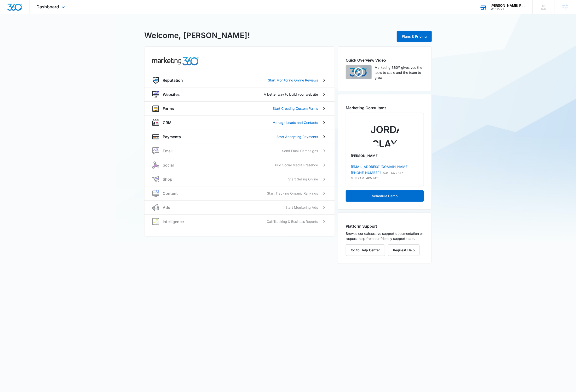 The height and width of the screenshot is (392, 576). Describe the element at coordinates (415, 36) in the screenshot. I see `a: Plans & Pricing` at that location.